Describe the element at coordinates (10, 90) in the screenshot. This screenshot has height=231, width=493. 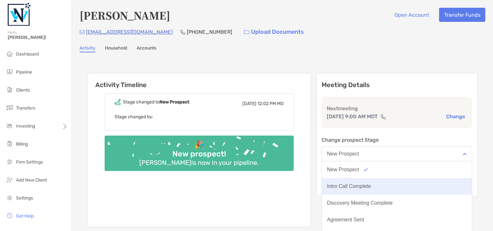
I see `img: clients icon` at that location.